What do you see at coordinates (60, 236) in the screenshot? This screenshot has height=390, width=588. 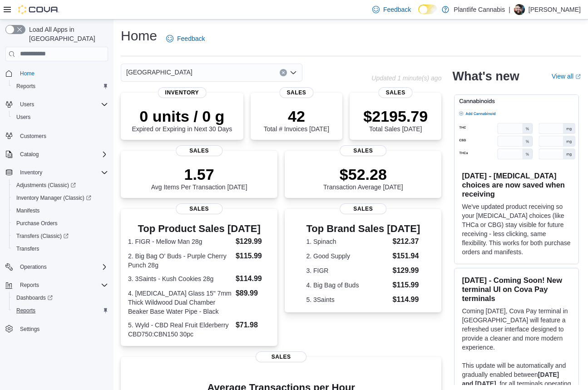 I see `span: Transfers (Classic)` at bounding box center [60, 236].